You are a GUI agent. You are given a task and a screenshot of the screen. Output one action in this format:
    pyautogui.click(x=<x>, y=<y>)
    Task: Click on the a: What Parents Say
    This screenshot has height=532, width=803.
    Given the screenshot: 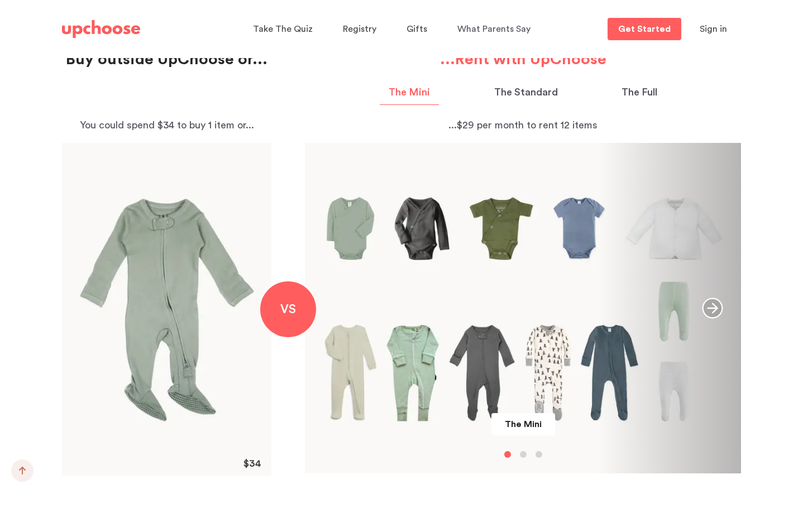 What is the action you would take?
    pyautogui.click(x=496, y=29)
    